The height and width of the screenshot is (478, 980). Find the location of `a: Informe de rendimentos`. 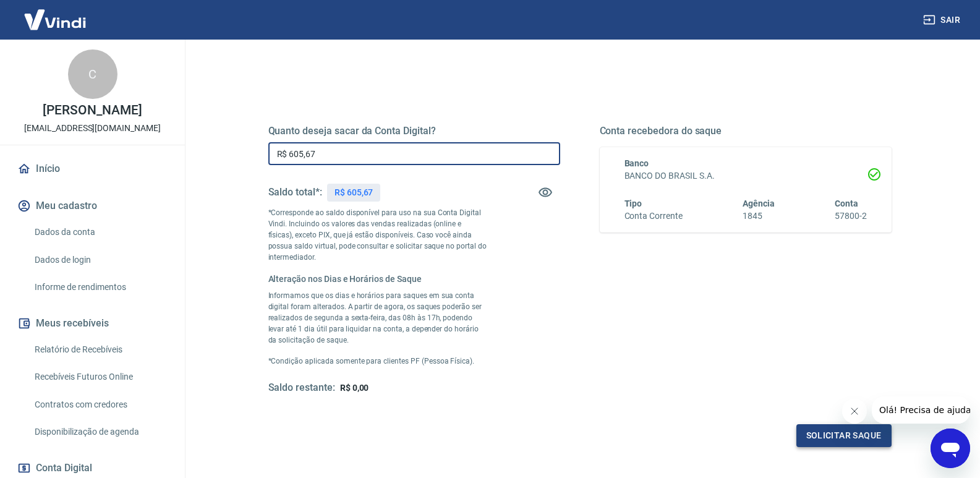

a: Informe de rendimentos is located at coordinates (100, 287).